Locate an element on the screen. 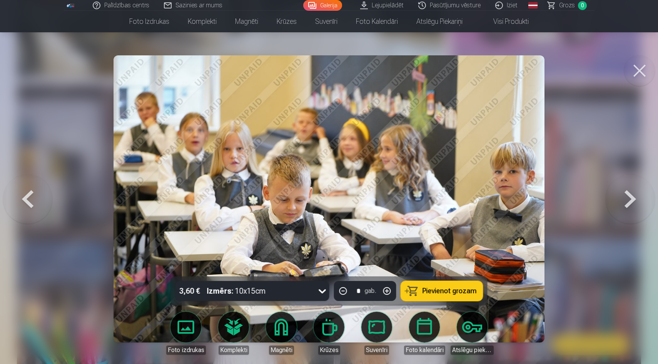  strong: Izmērs : is located at coordinates (220, 291).